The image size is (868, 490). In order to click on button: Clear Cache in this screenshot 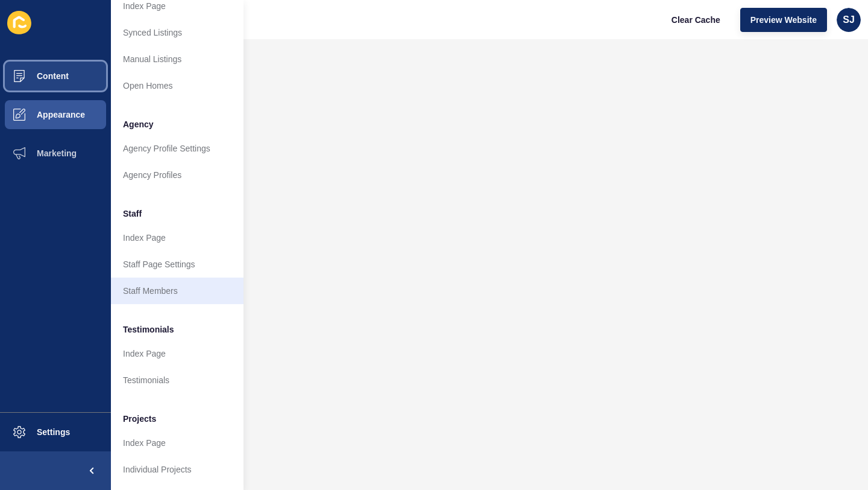, I will do `click(696, 20)`.